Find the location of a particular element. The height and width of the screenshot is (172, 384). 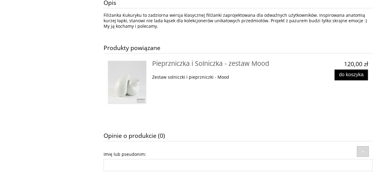

a: Pieprzniczka i Solniczka - zestaw Mood is located at coordinates (210, 64).